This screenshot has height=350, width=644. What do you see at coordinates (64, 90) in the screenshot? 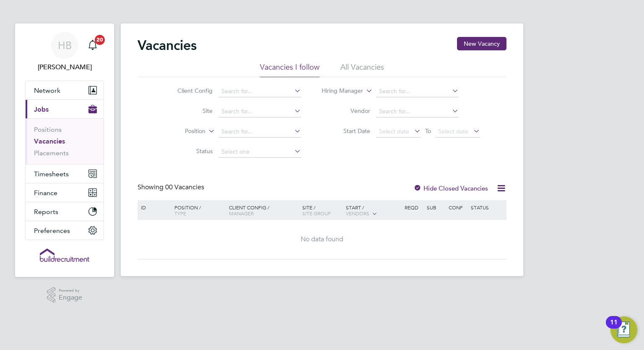
I see `button: Network` at bounding box center [64, 90].